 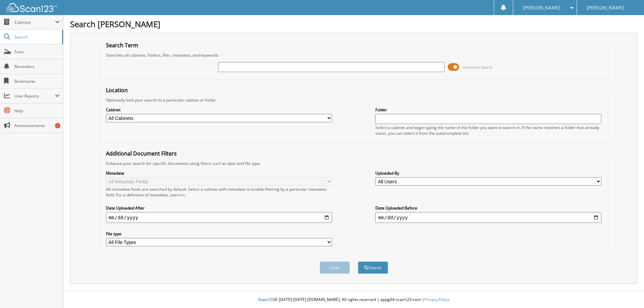 I want to click on label: Date Uploaded Before, so click(x=488, y=208).